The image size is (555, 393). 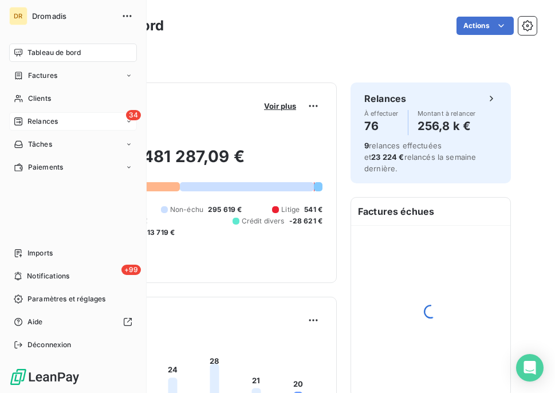 I want to click on h2: 481 287,09 €, so click(x=193, y=162).